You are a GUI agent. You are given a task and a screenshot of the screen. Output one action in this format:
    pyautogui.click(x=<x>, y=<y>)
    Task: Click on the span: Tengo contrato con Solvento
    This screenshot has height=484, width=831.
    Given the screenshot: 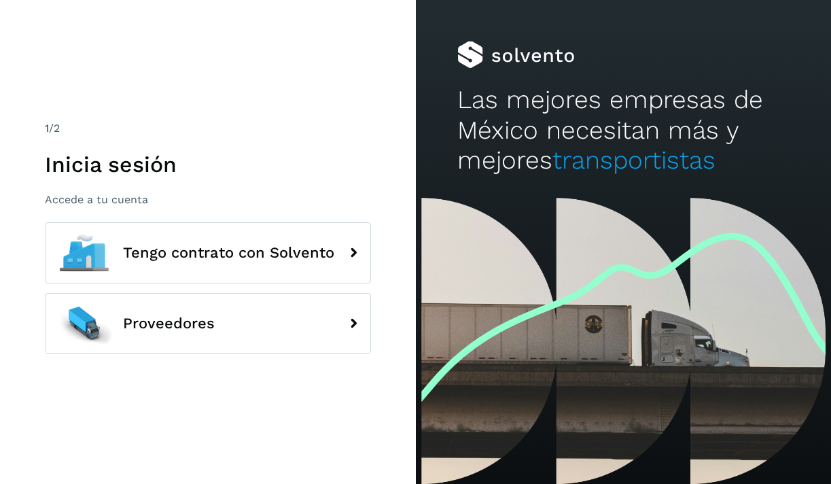 What is the action you would take?
    pyautogui.click(x=228, y=253)
    